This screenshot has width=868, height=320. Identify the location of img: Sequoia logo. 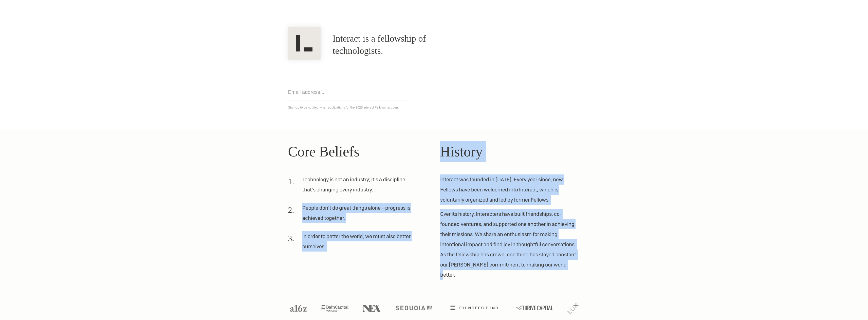
(414, 308).